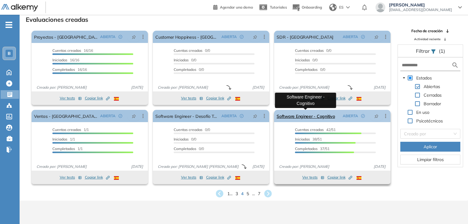 This screenshot has height=224, width=468. What do you see at coordinates (307, 7) in the screenshot?
I see `button: Onboarding` at bounding box center [307, 7].